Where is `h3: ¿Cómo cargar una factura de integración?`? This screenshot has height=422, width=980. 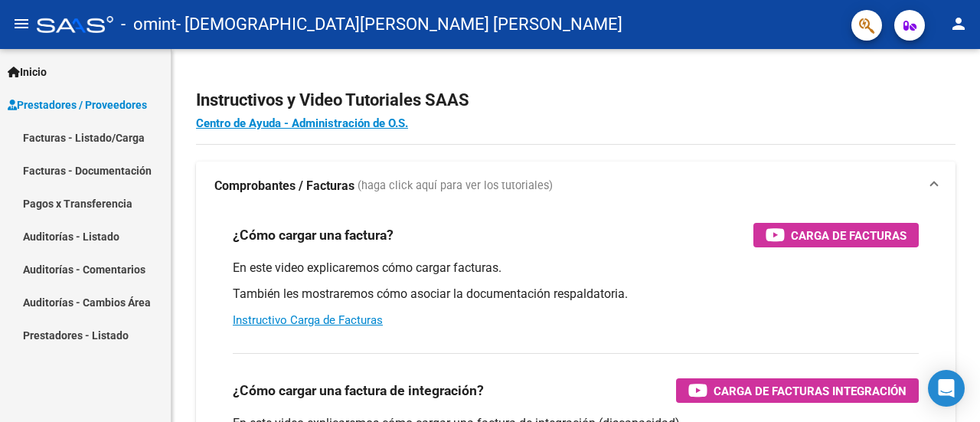 h3: ¿Cómo cargar una factura de integración? is located at coordinates (358, 391).